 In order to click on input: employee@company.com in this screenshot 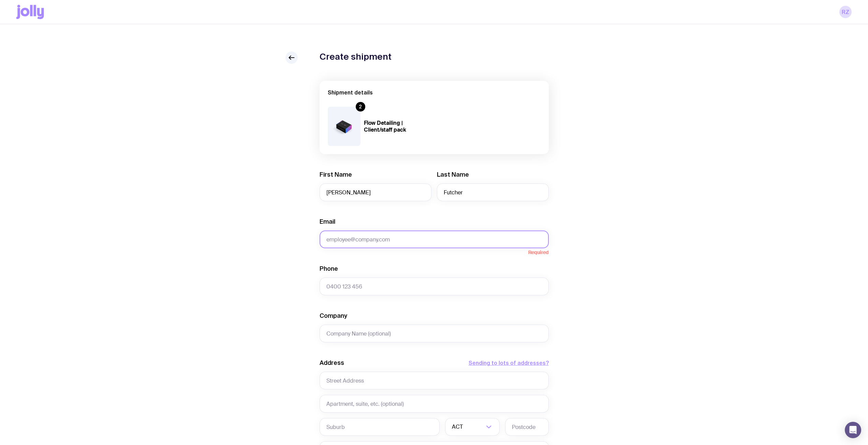, I will do `click(434, 239)`.